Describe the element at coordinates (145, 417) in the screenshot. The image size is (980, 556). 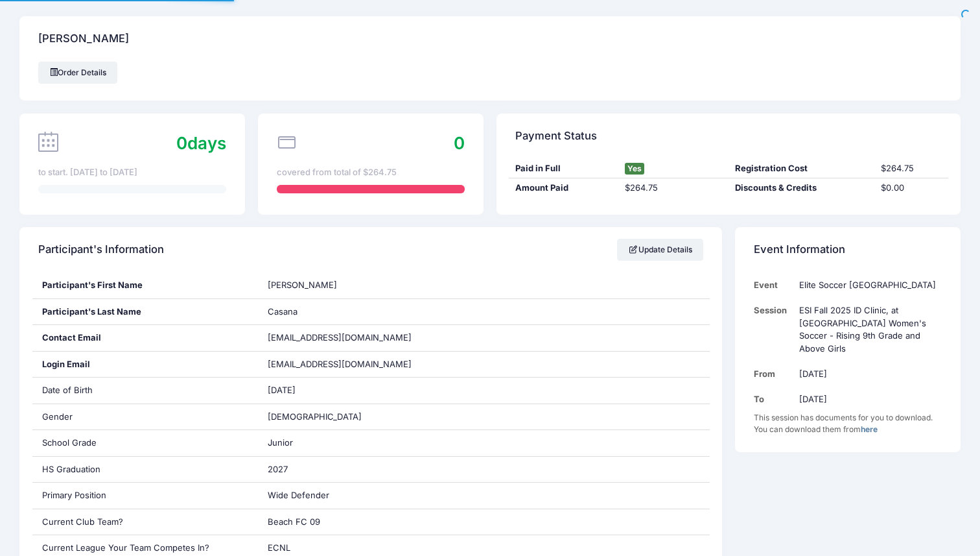
I see `div: Gender` at that location.